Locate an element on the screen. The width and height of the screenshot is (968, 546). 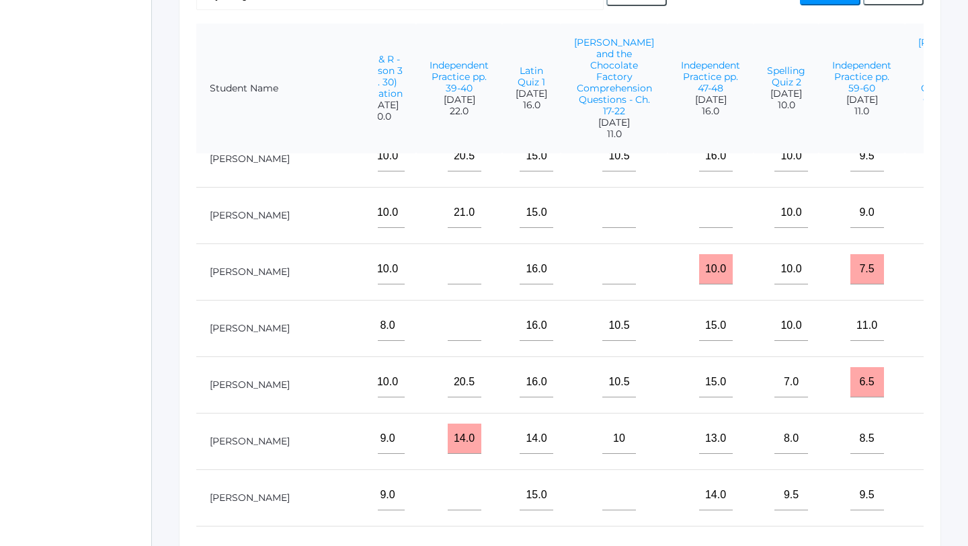
a: W & R - Lesson 3 (p. 30) Dication is located at coordinates (383, 76).